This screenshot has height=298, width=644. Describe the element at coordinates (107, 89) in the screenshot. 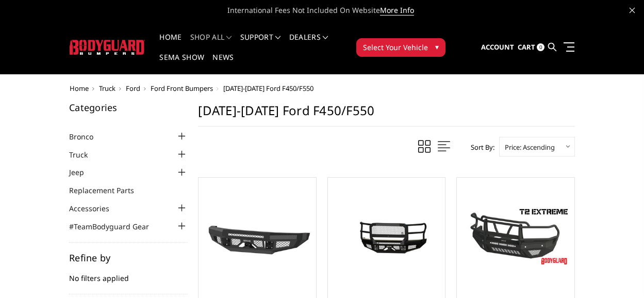

I see `span: Truck` at that location.